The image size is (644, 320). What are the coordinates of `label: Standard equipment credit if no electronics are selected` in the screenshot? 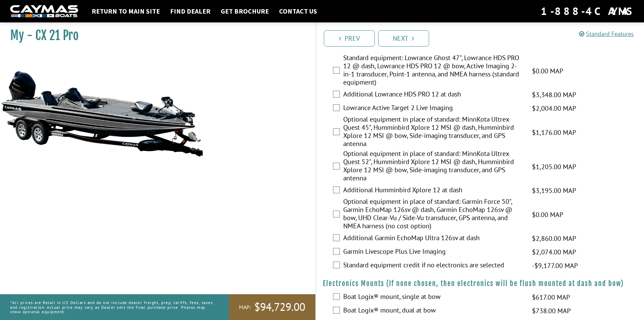 It's located at (434, 266).